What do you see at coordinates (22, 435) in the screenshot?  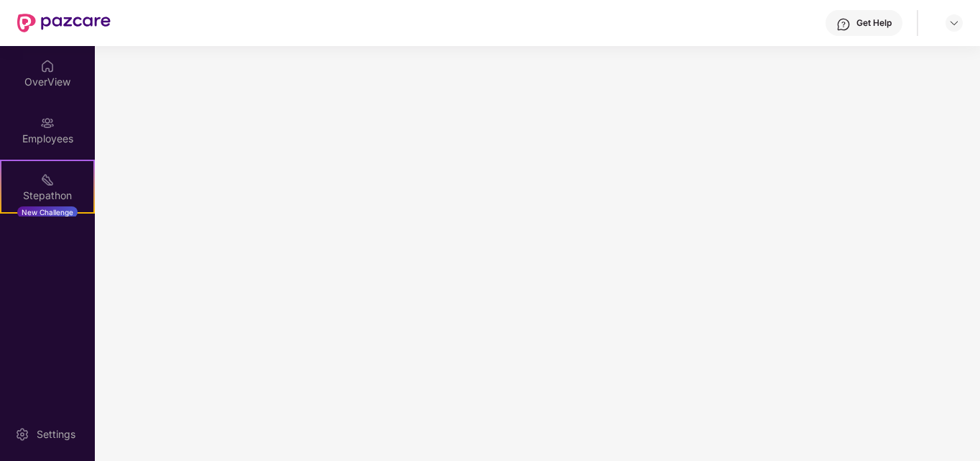 I see `img: svg+xml;base64,PHN2ZyBpZD0iU2V0dGluZy0yMHgyMCIgeG1sbnM9Imh0dHA6Ly93d3cudzMub3JnLzIwMDAvc3ZnIiB3aW...` at bounding box center [22, 435].